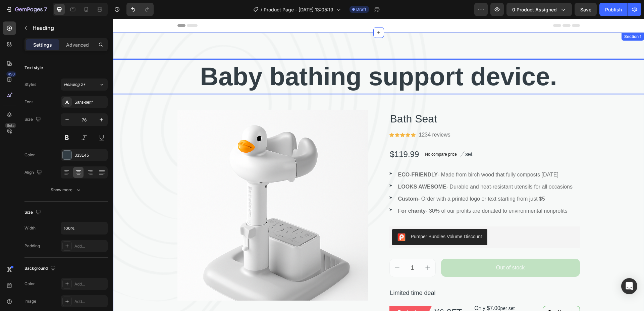 Image resolution: width=644 pixels, height=311 pixels. Describe the element at coordinates (397, 249) in the screenshot. I see `button: Out of stock` at that location.